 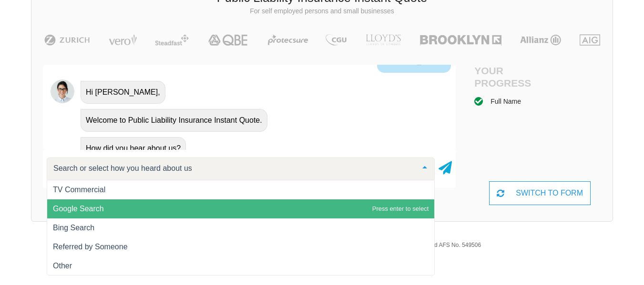 I want to click on span: Google Search, so click(x=78, y=209).